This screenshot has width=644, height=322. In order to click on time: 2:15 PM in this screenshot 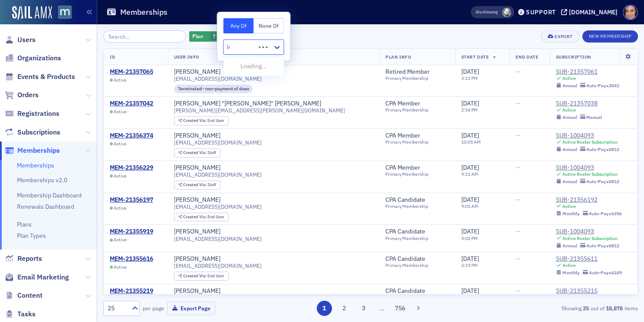, I will do `click(470, 265)`.